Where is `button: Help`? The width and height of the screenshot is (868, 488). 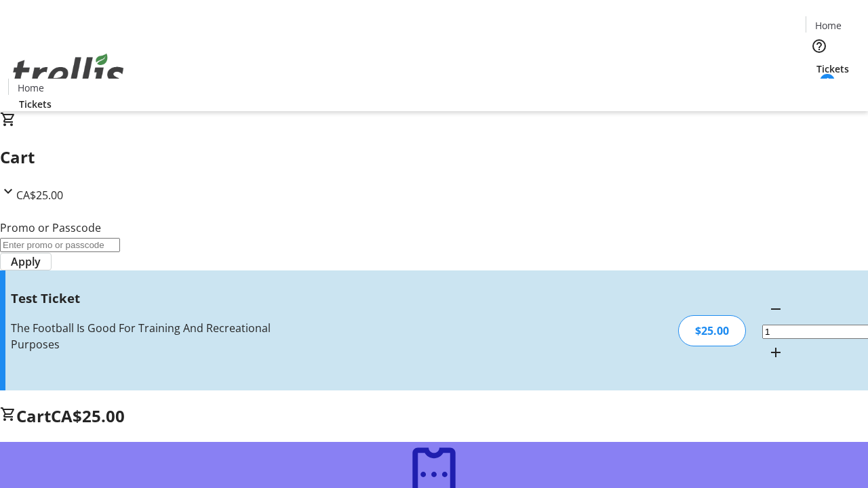
button: Help is located at coordinates (819, 46).